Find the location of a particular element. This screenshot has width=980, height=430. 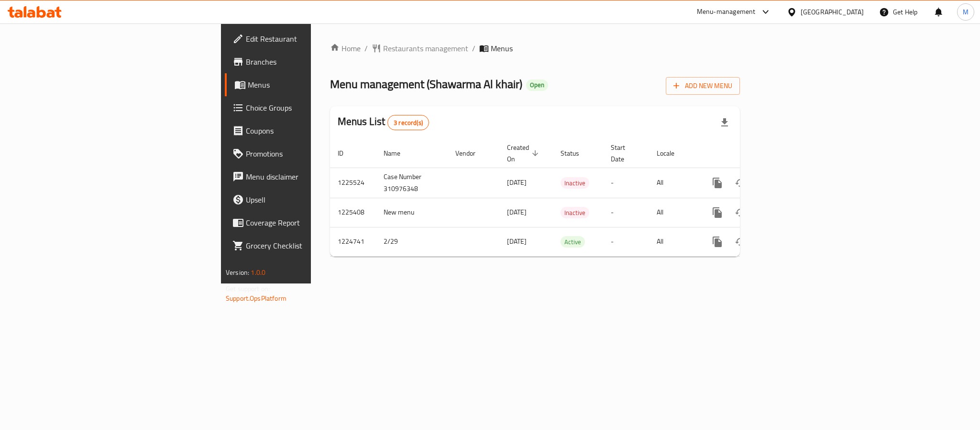

span: Menu disclaimer is located at coordinates (311, 177).